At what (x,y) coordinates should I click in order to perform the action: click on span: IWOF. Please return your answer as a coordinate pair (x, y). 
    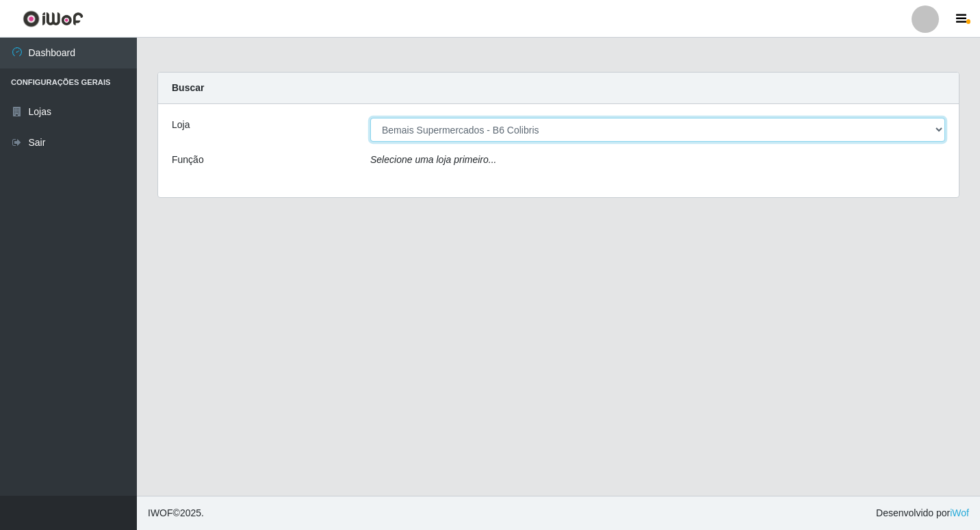
    Looking at the image, I should click on (160, 513).